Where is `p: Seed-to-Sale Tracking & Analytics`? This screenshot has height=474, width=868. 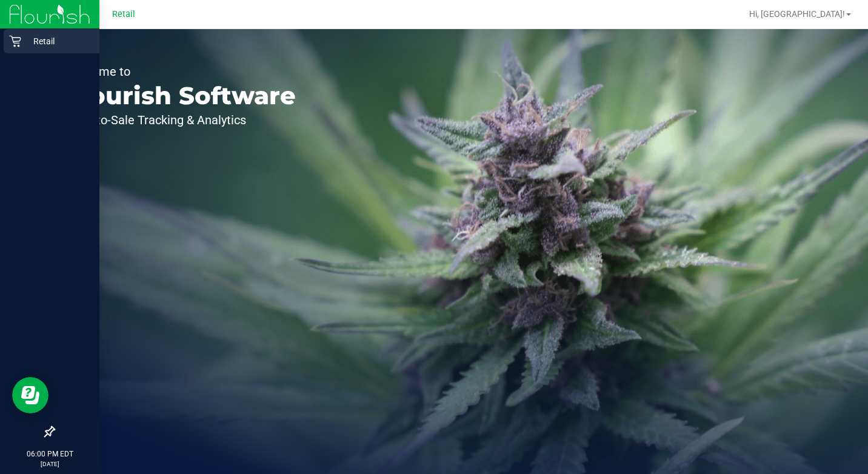 p: Seed-to-Sale Tracking & Analytics is located at coordinates (181, 120).